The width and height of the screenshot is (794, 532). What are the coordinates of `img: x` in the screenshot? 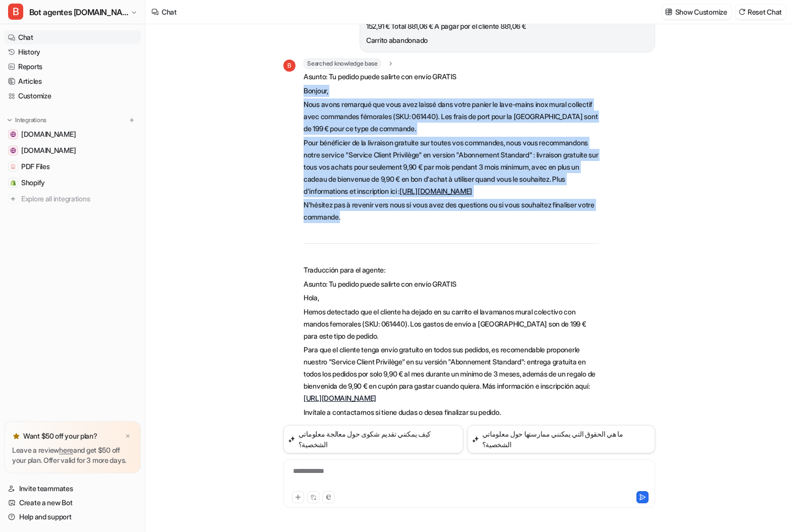 It's located at (128, 436).